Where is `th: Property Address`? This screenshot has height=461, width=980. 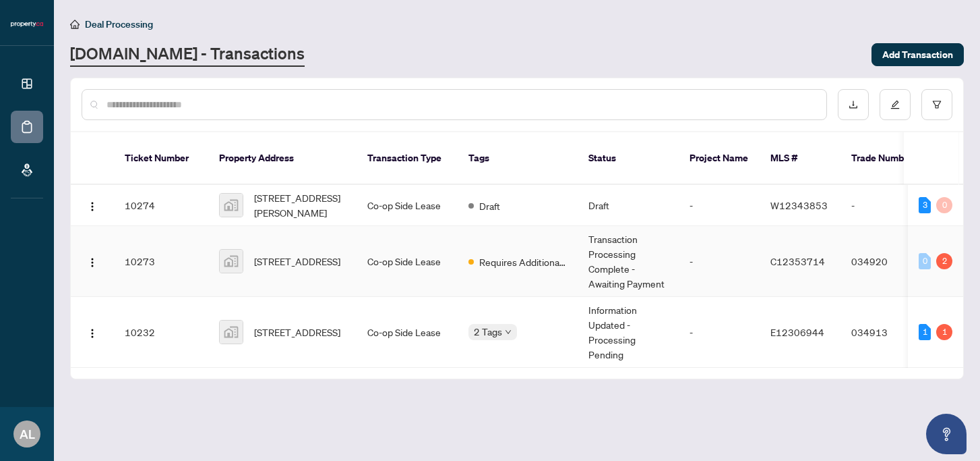 th: Property Address is located at coordinates (282, 159).